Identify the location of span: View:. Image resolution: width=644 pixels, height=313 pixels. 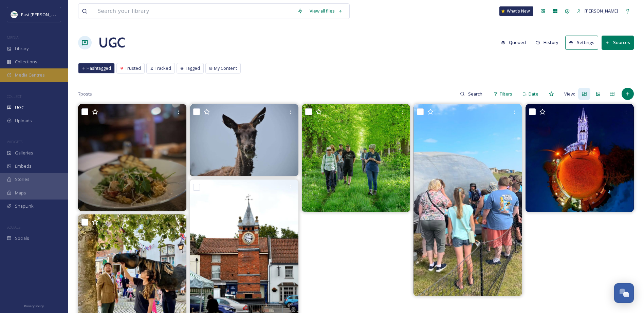
(570, 94).